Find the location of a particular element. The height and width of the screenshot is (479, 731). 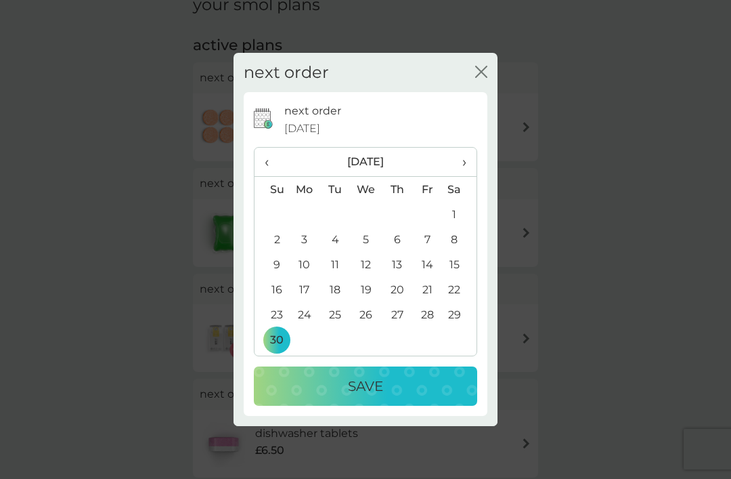

td: 14 is located at coordinates (427, 264).